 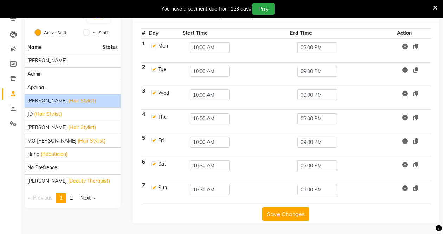 What do you see at coordinates (55, 33) in the screenshot?
I see `label: Active Staff` at bounding box center [55, 33].